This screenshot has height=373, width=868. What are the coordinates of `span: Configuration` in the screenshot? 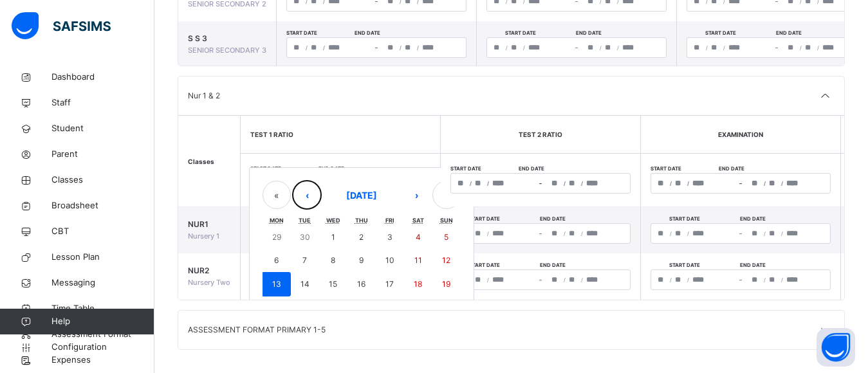 It's located at (102, 348).